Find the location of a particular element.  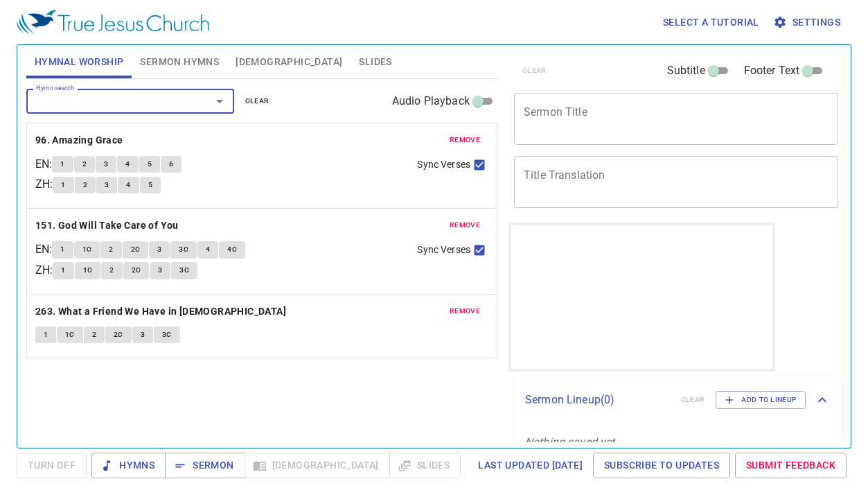

button: 6 is located at coordinates (171, 164).